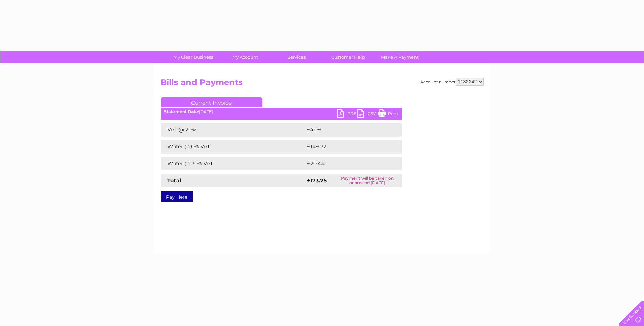 The image size is (644, 326). I want to click on td: Water @ 20% VAT, so click(233, 164).